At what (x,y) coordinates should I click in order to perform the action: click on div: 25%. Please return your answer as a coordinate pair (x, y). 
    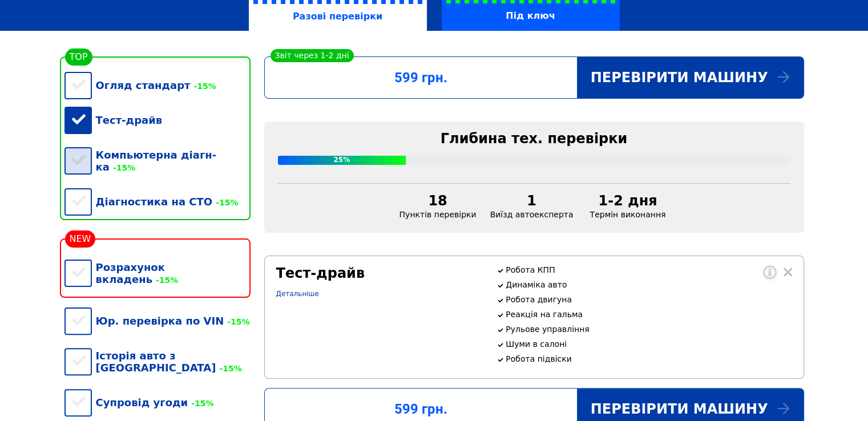
    Looking at the image, I should click on (342, 160).